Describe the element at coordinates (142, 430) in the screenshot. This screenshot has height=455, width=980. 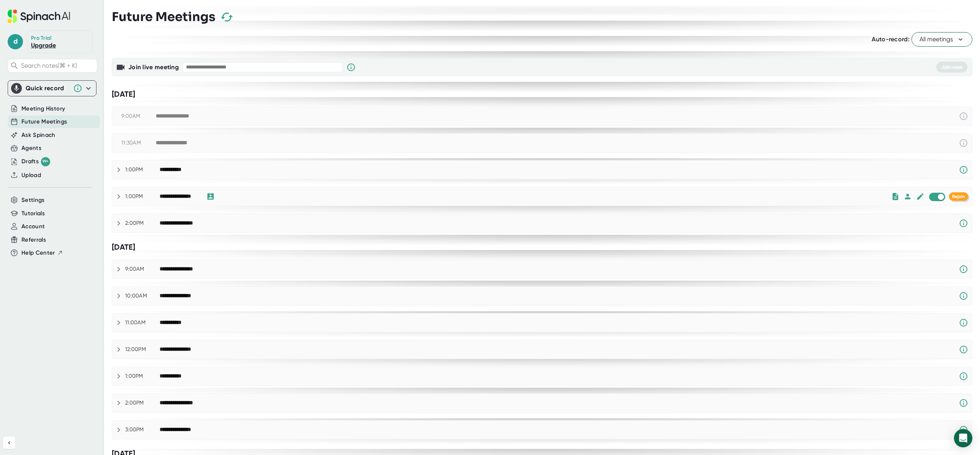
I see `div: 3:00PM` at that location.